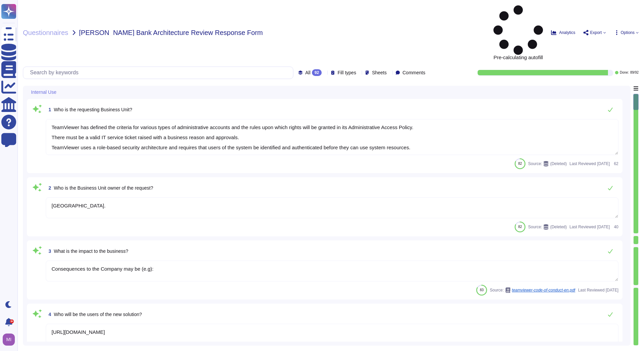  What do you see at coordinates (97, 315) in the screenshot?
I see `span: Who will be the users of the new solution?` at bounding box center [97, 315].